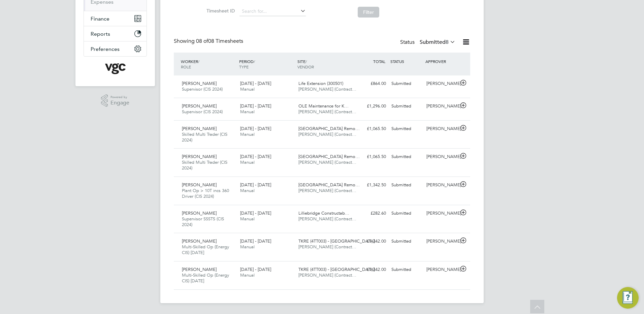  I want to click on span: TOTAL, so click(379, 61).